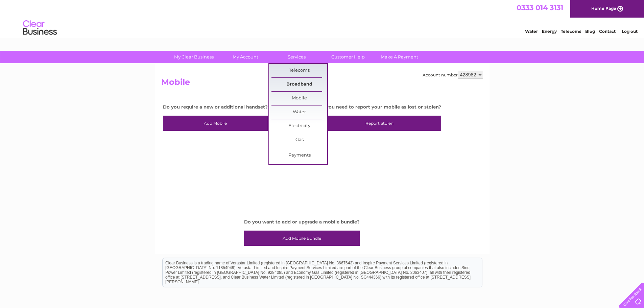  What do you see at coordinates (216, 123) in the screenshot?
I see `a: Add Mobile` at bounding box center [216, 123].